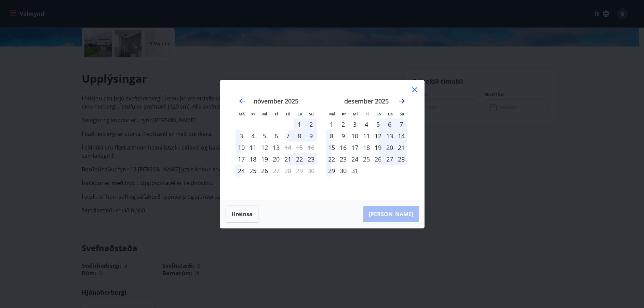 The width and height of the screenshot is (644, 308). I want to click on td: Choose þriðjudagur, 25. nóvember 2025 as your check-in date. It’s available., so click(253, 171).